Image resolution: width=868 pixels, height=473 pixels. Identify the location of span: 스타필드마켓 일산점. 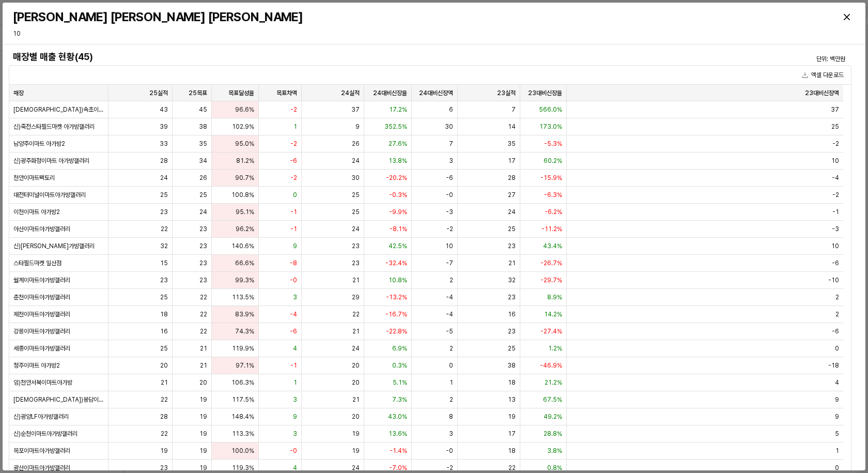
(37, 263).